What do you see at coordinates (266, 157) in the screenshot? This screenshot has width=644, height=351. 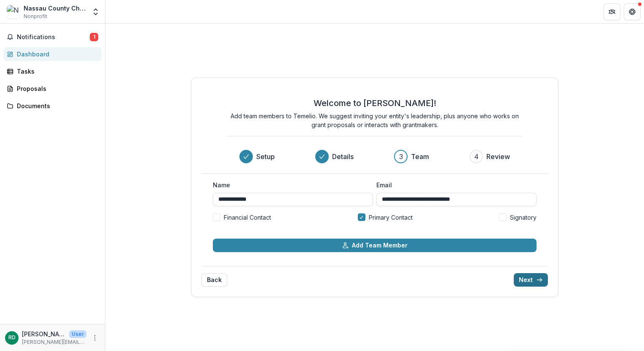 I see `h3: Setup` at bounding box center [266, 157].